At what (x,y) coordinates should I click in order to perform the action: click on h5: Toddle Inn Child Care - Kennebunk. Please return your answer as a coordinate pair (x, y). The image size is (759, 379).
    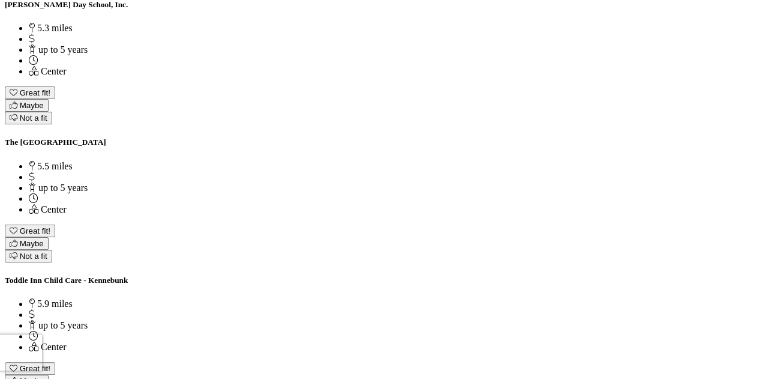
    Looking at the image, I should click on (379, 280).